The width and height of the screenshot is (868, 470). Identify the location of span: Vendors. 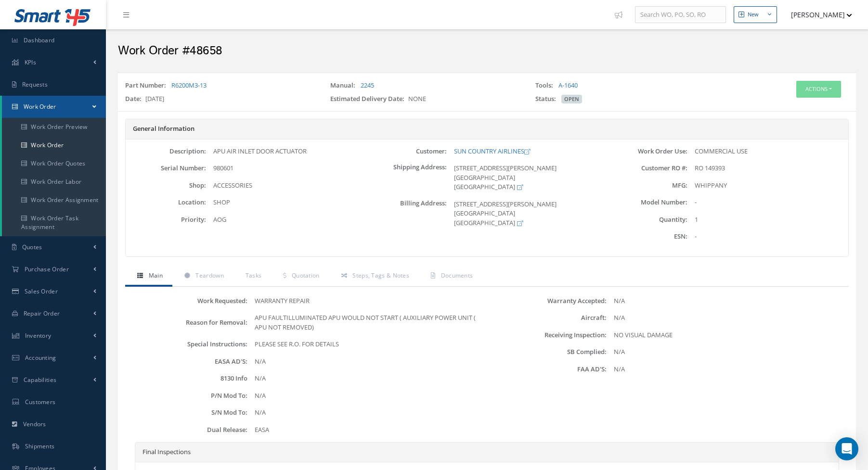
(35, 424).